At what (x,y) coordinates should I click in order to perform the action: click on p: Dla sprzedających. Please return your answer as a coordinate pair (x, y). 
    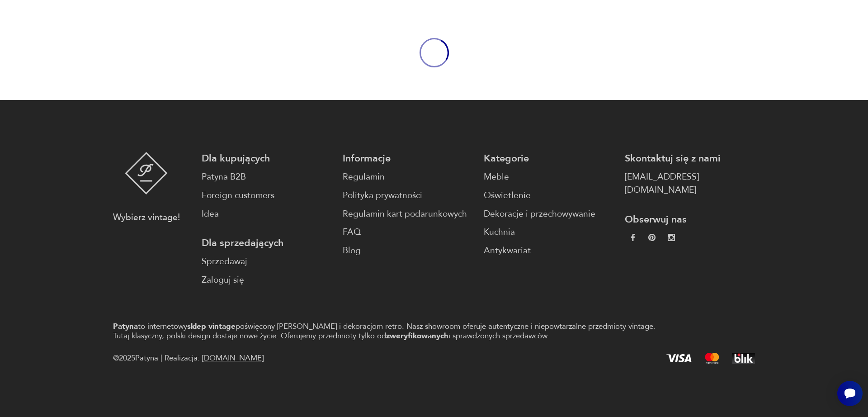
    Looking at the image, I should click on (266, 243).